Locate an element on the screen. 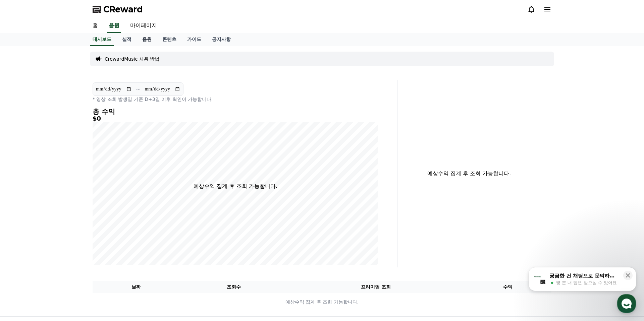 This screenshot has height=321, width=644. span: 홈 is located at coordinates (23, 225).